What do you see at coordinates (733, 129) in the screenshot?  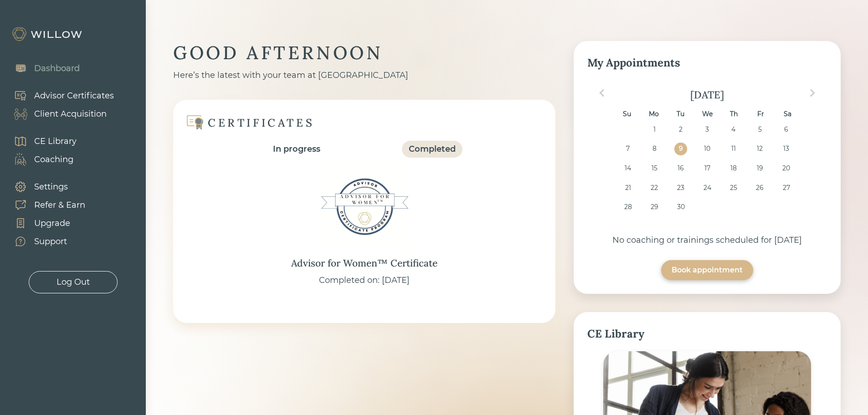 I see `div: Choose Thursday, September 4th, 2025` at bounding box center [733, 129].